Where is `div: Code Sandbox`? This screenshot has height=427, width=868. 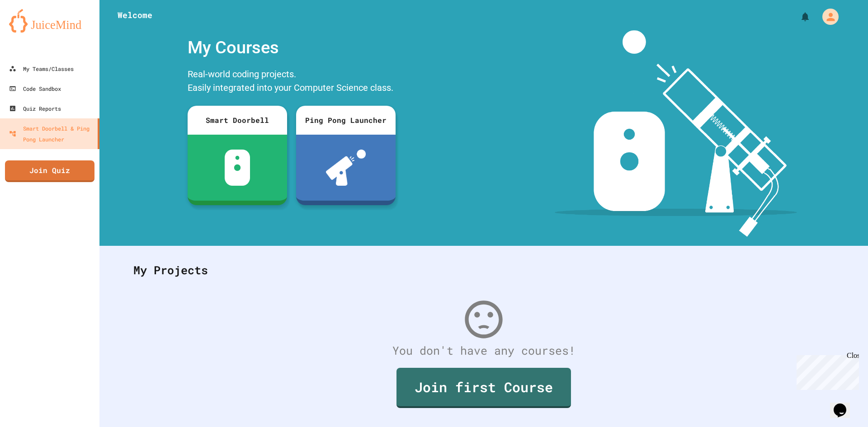
div: Code Sandbox is located at coordinates (35, 88).